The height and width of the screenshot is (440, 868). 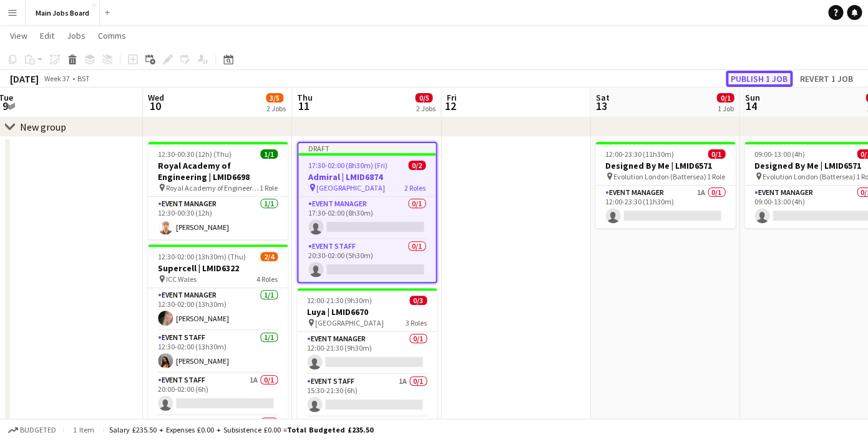 I want to click on button: Budgeted, so click(x=32, y=430).